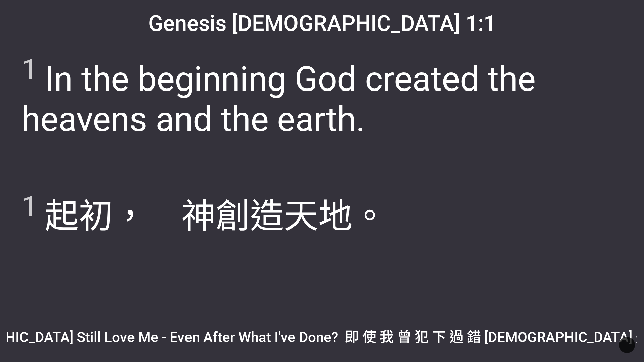 This screenshot has width=644, height=362. Describe the element at coordinates (204, 213) in the screenshot. I see `span: 起初` at that location.